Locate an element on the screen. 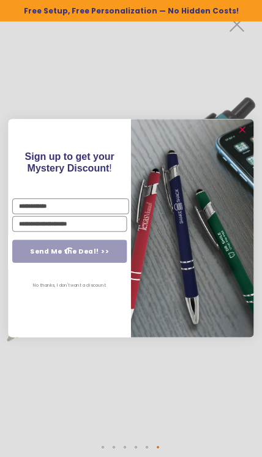 The width and height of the screenshot is (262, 457). button: No thanks, I don't want a discount. is located at coordinates (69, 285).